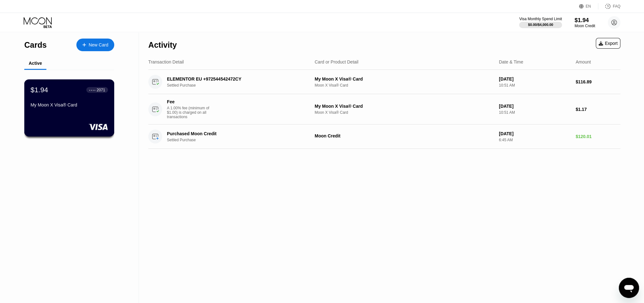 The width and height of the screenshot is (644, 303). Describe the element at coordinates (385, 109) in the screenshot. I see `div: FeeA 1.00% fee (minimum of $1.00) is charged on all transactionsMy Moon X Visa® CardMoon X Visa® ...` at that location.